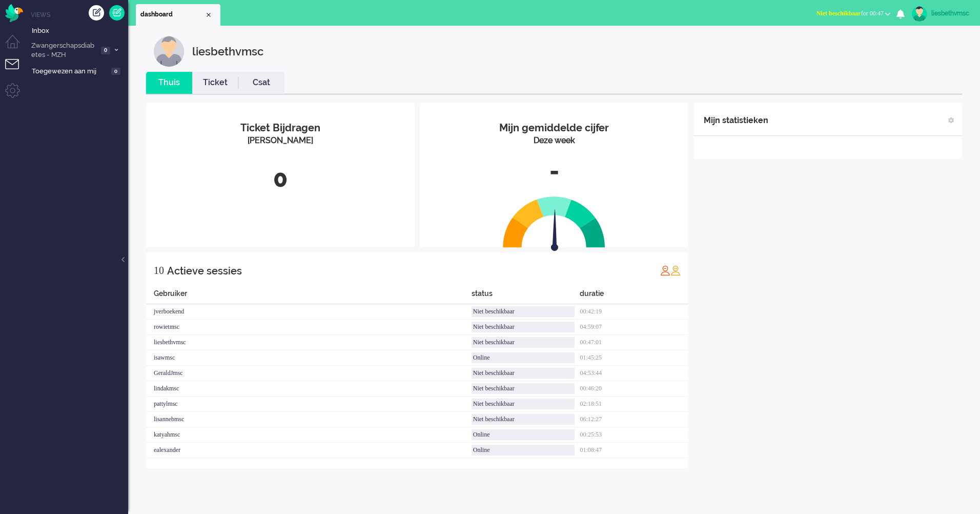  Describe the element at coordinates (159, 270) in the screenshot. I see `div: 10` at that location.